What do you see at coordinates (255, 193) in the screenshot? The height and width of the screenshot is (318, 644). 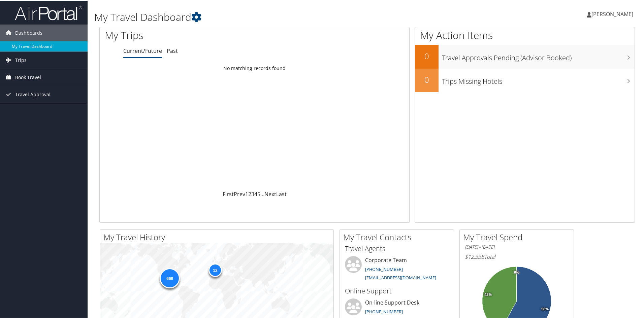 I see `a: 4` at bounding box center [255, 193].